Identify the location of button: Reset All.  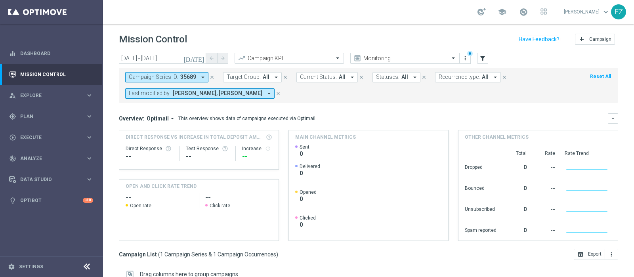
(600, 76).